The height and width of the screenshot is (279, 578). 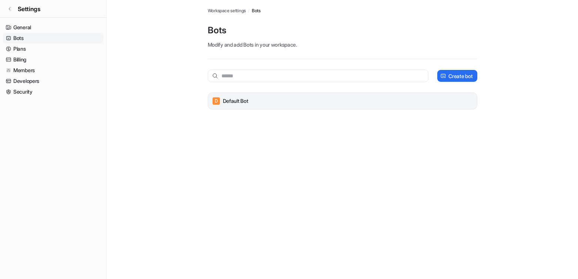 I want to click on img: create, so click(x=443, y=76).